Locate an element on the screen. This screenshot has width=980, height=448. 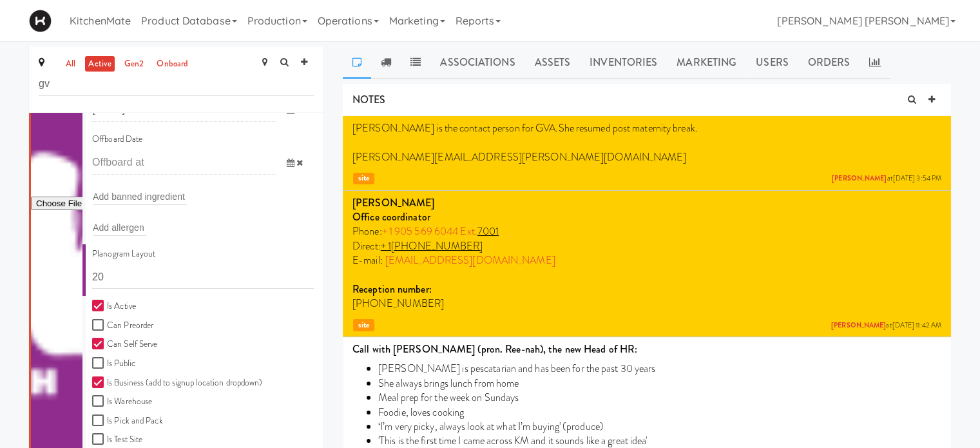
a: Inventories is located at coordinates (623, 63).